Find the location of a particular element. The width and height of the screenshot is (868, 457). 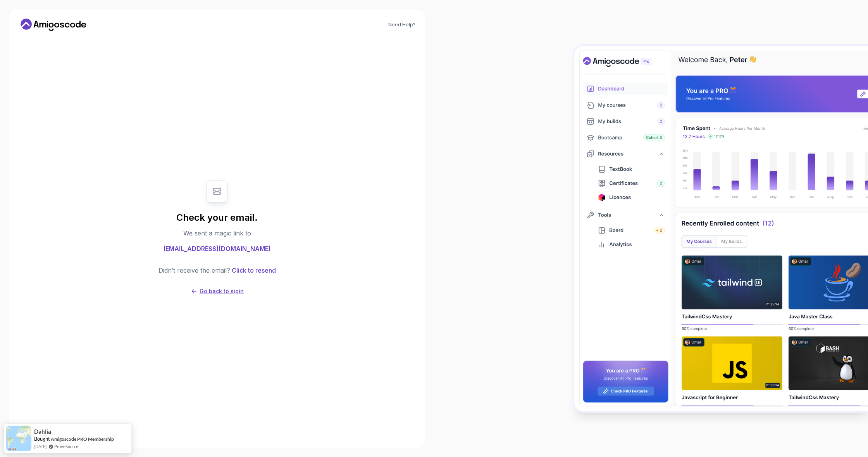

img: provesource social proof notification image is located at coordinates (19, 438).